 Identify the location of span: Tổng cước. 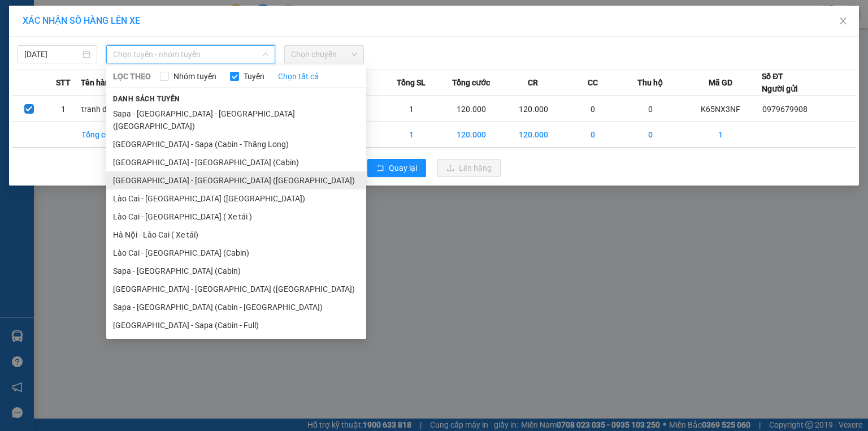
(471, 83).